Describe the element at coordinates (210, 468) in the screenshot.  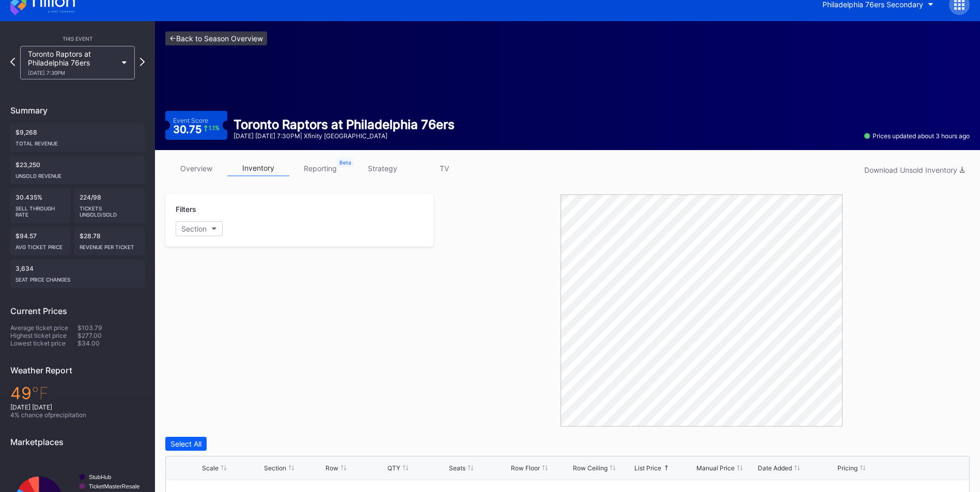
I see `div: Scale` at that location.